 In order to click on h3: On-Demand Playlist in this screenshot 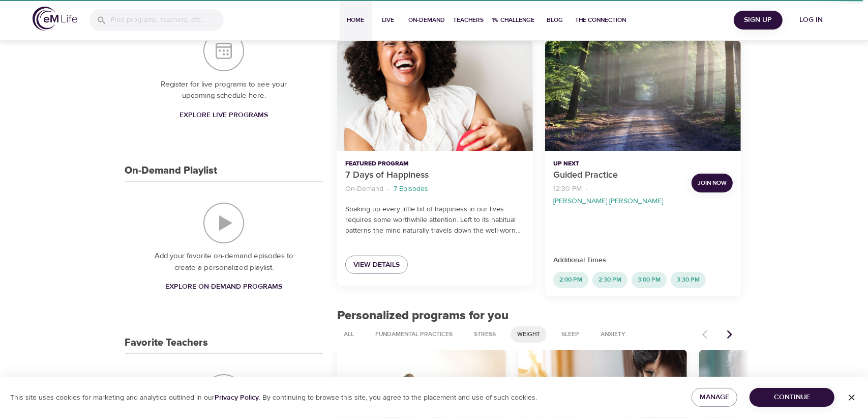, I will do `click(171, 171)`.